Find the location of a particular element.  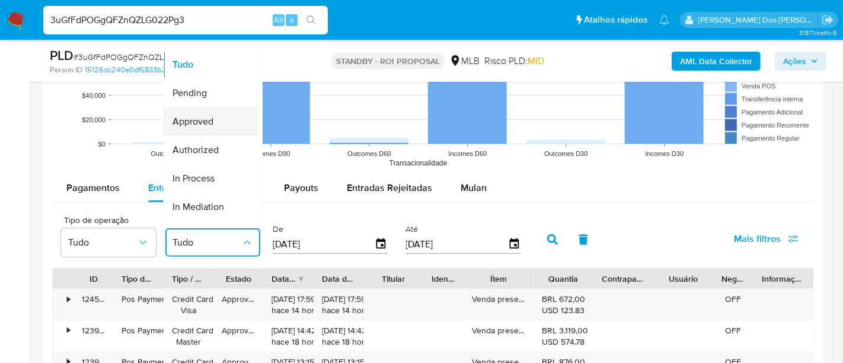

input: Pesquise usuários ou casos... is located at coordinates (186, 20).